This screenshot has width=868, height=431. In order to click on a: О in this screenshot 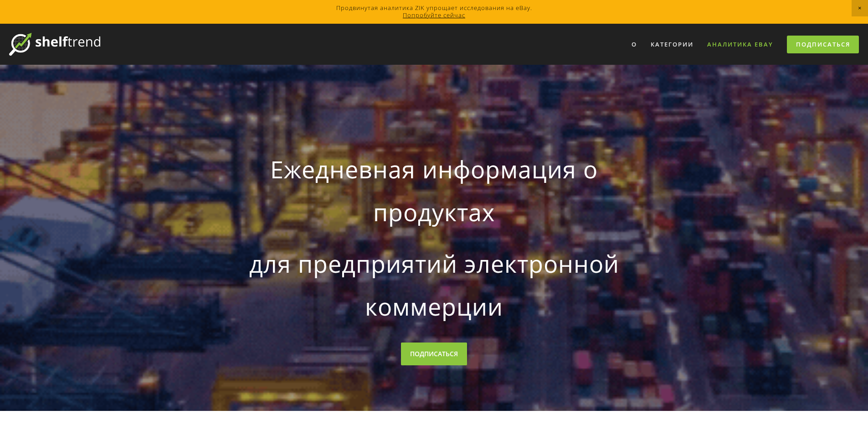, I will do `click(635, 45)`.